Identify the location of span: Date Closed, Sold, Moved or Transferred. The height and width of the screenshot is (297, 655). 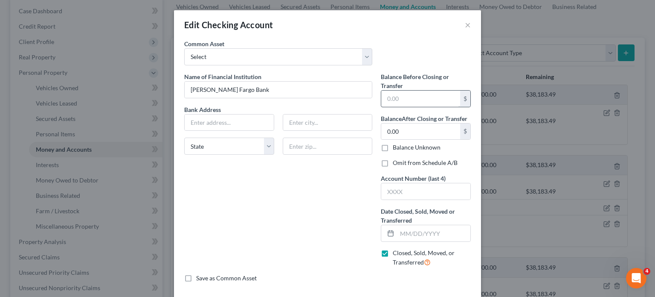
(418, 215).